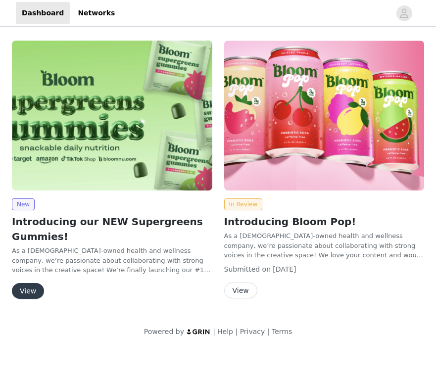  Describe the element at coordinates (281, 331) in the screenshot. I see `a: Terms` at that location.